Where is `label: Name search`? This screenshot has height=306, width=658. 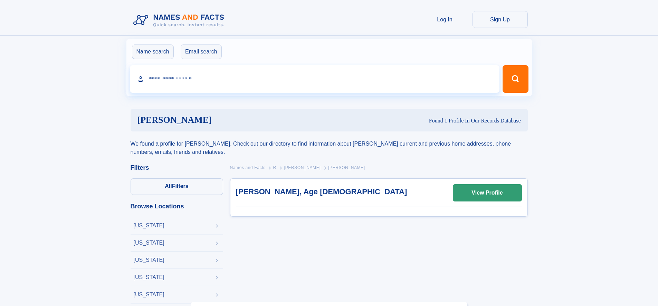 label: Name search is located at coordinates (153, 52).